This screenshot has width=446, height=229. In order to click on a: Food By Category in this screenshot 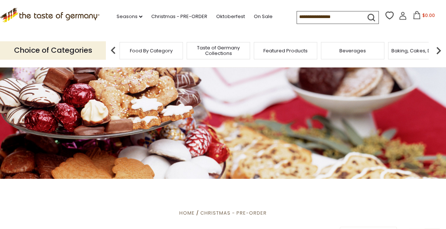, I will do `click(151, 50)`.